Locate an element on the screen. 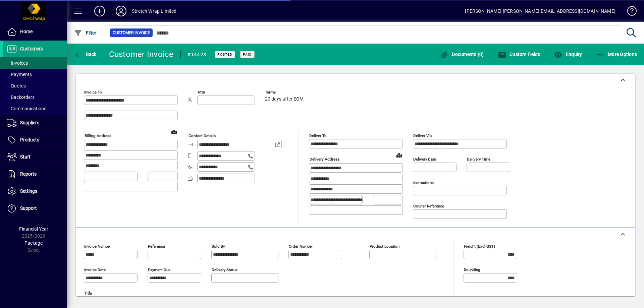 The image size is (644, 308). span: Back is located at coordinates (85, 54).